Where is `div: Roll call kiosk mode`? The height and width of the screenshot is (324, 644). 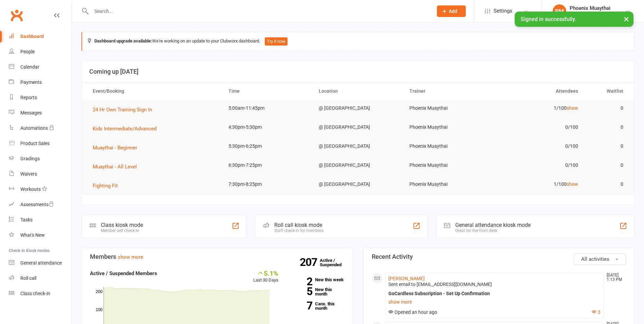 div: Roll call kiosk mode is located at coordinates (299, 225).